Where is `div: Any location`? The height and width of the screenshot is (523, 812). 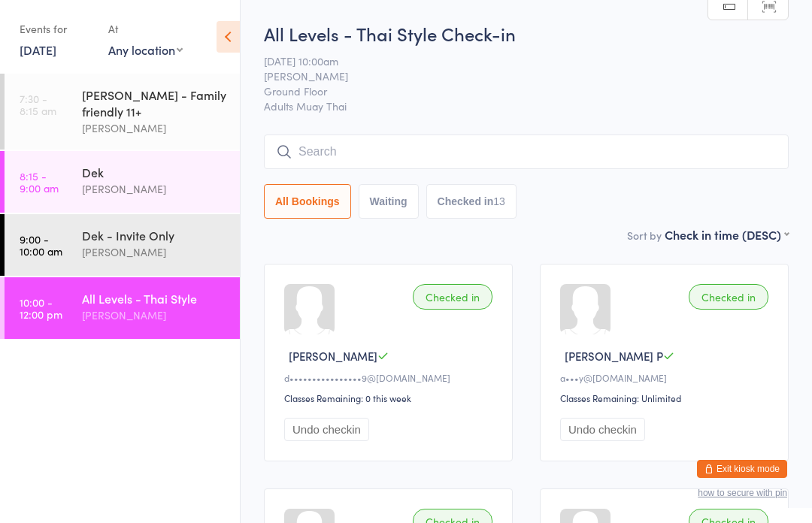 div: Any location is located at coordinates (145, 49).